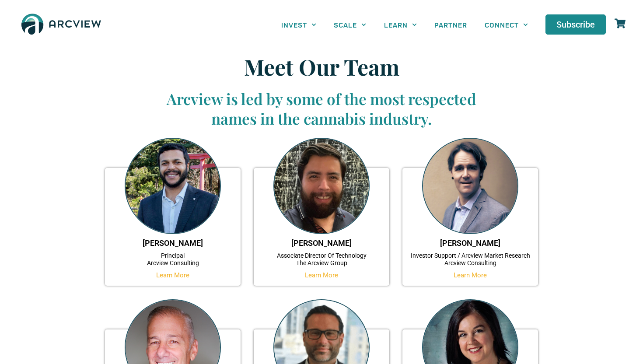  Describe the element at coordinates (400, 24) in the screenshot. I see `a: LEARN` at that location.